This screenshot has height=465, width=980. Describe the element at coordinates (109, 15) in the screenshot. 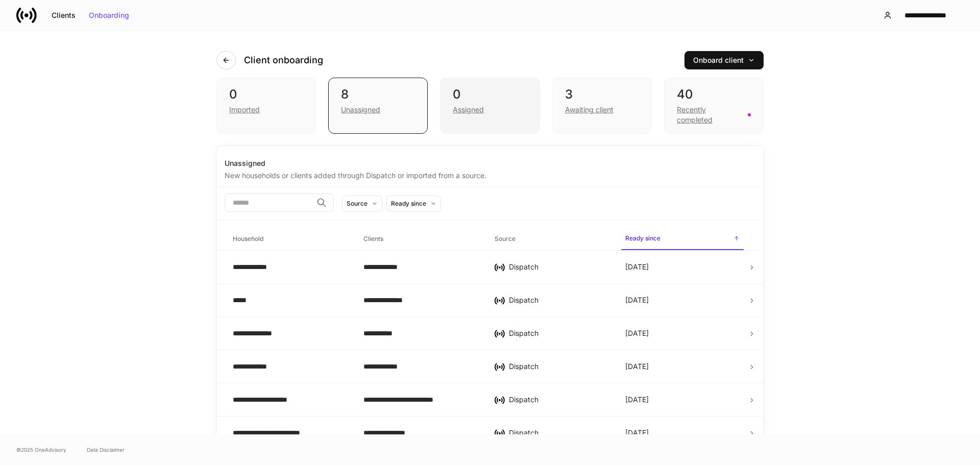

I see `div: Onboarding` at that location.